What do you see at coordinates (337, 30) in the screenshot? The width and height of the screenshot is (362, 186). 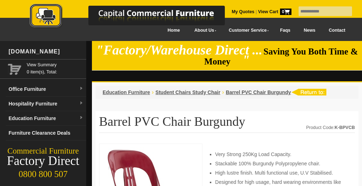 I see `a: Contact` at bounding box center [337, 30].